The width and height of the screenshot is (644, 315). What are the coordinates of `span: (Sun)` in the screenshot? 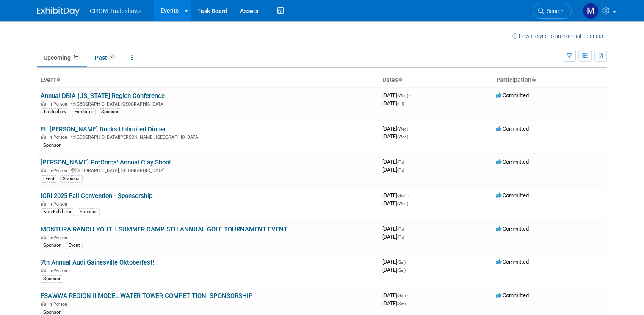 It's located at (402, 195).